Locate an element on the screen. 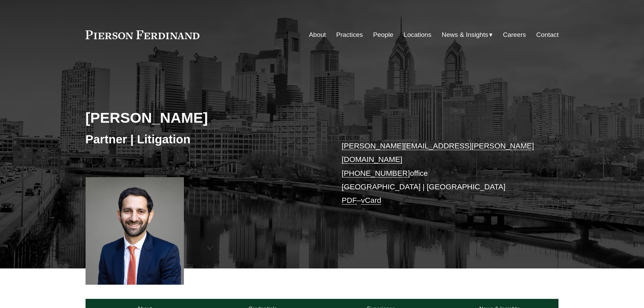 The width and height of the screenshot is (644, 308). h3: Partner | Litigation is located at coordinates (204, 139).